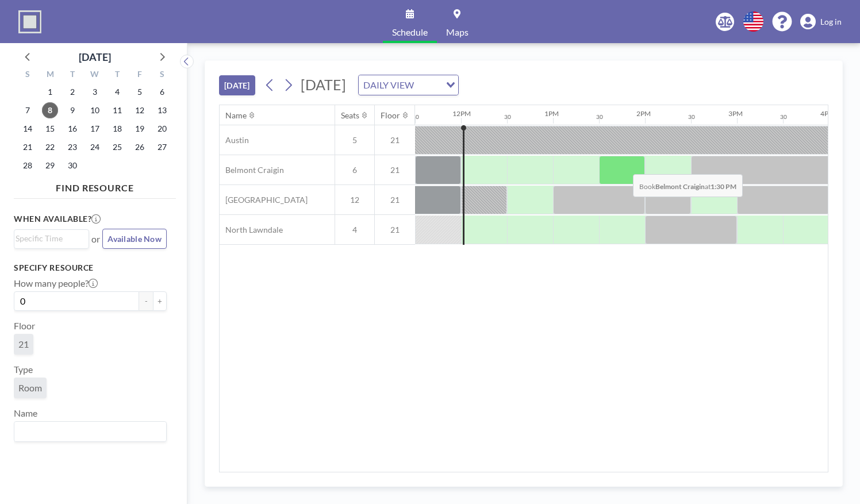 Image resolution: width=860 pixels, height=504 pixels. Describe the element at coordinates (118, 111) in the screenshot. I see `span: Thursday, September 11, 2025` at that location.